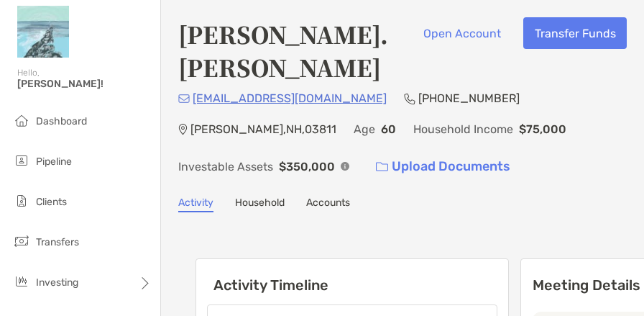 The height and width of the screenshot is (316, 644). I want to click on a: Activity, so click(196, 204).